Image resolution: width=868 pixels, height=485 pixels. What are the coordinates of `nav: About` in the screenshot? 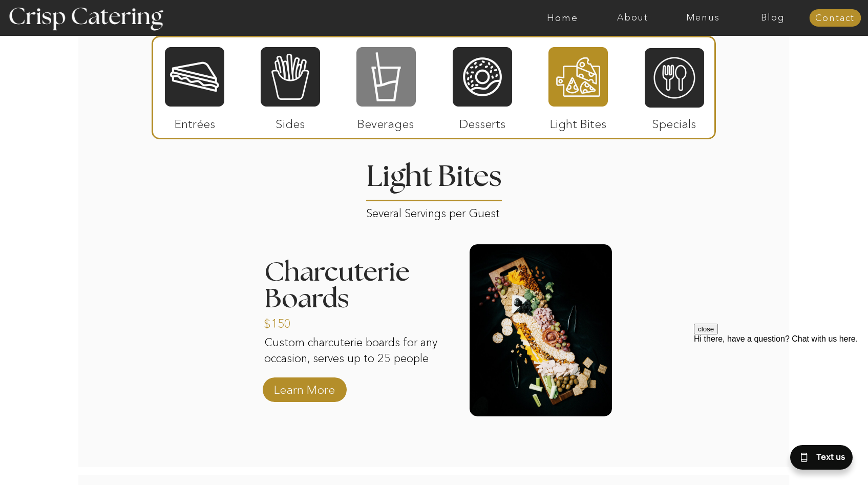 It's located at (633, 18).